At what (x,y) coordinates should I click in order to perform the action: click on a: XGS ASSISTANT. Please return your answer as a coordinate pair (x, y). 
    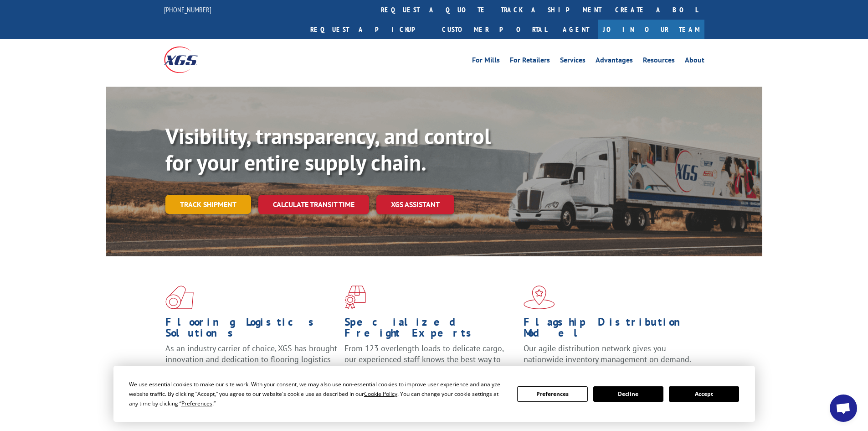
    Looking at the image, I should click on (415, 204).